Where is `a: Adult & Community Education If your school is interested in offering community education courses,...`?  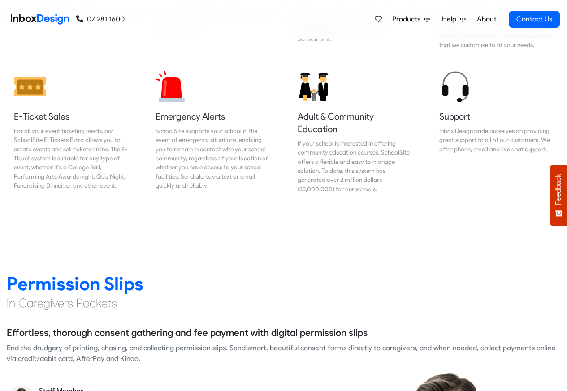
a: Adult & Community Education If your school is interested in offering community education courses,... is located at coordinates (355, 132).